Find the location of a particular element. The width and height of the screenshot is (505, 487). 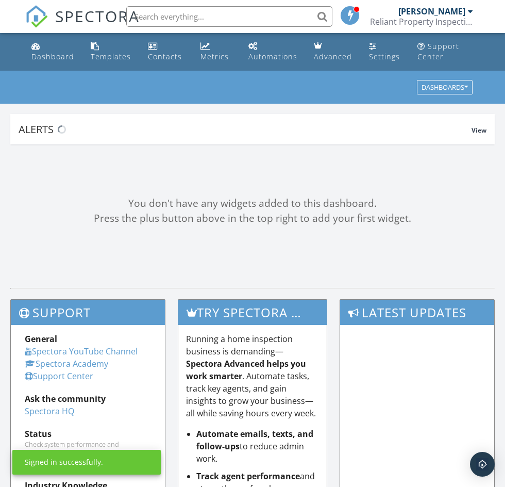

div: Ask the community is located at coordinates (88, 399).